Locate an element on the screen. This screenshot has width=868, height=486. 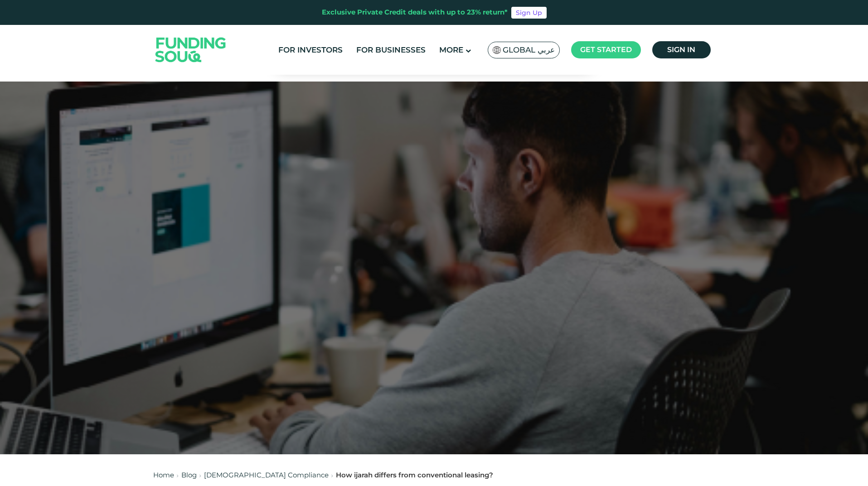
a: For Businesses is located at coordinates (391, 50).